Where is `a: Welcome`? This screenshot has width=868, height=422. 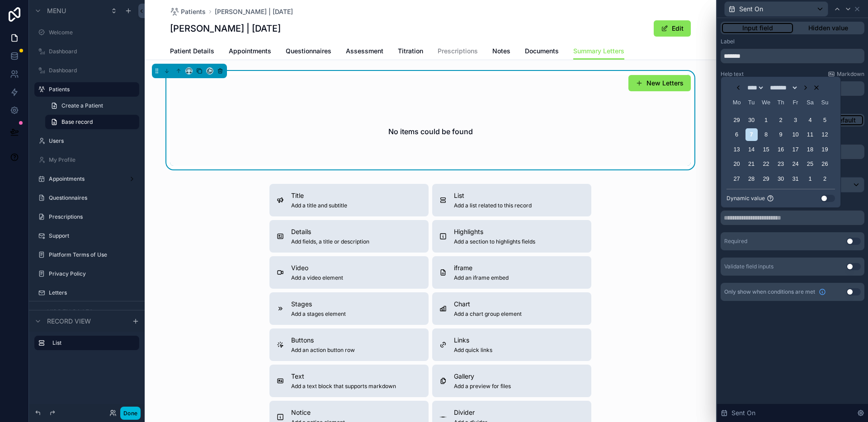 a: Welcome is located at coordinates (91, 32).